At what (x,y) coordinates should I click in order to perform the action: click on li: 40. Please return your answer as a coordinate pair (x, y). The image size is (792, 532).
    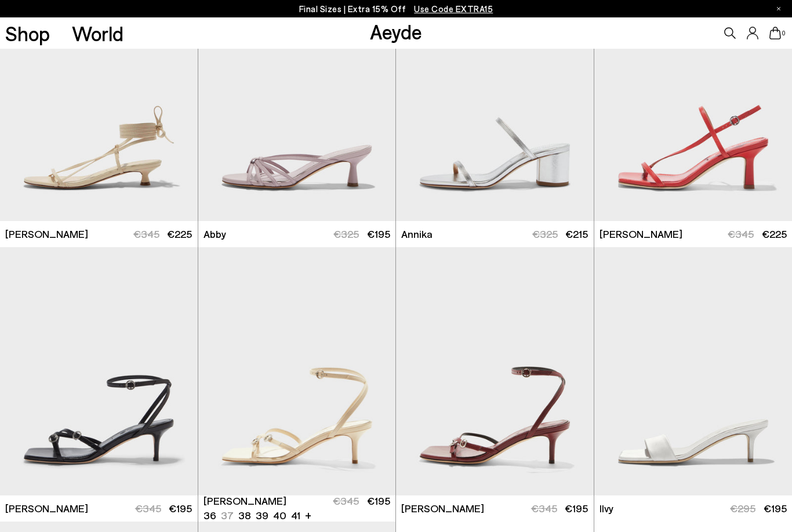
    Looking at the image, I should click on (279, 515).